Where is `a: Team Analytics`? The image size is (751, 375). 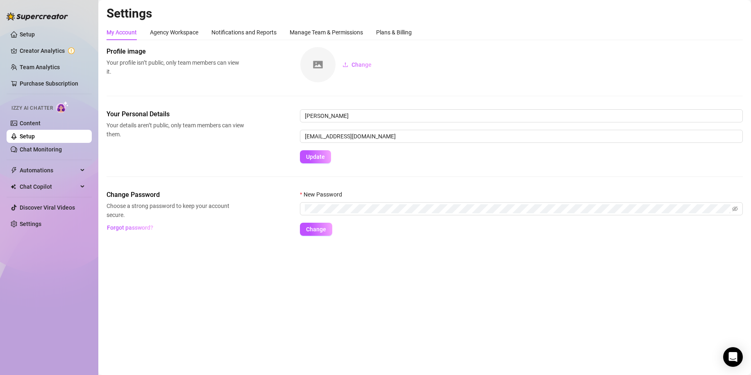
a: Team Analytics is located at coordinates (40, 67).